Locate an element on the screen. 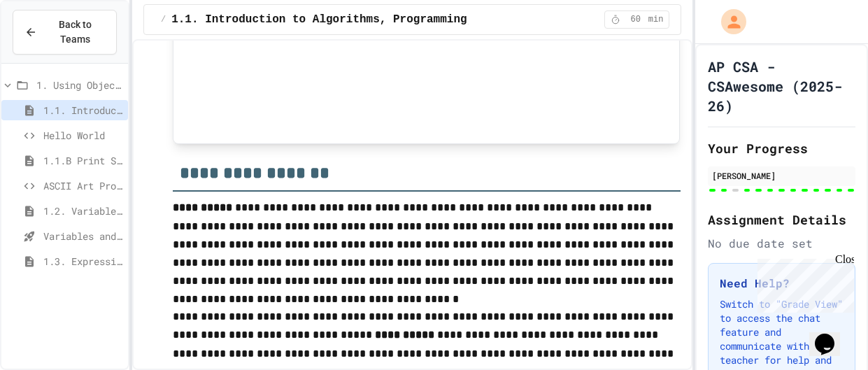 The image size is (868, 370). h2: Assignment Details is located at coordinates (781, 219).